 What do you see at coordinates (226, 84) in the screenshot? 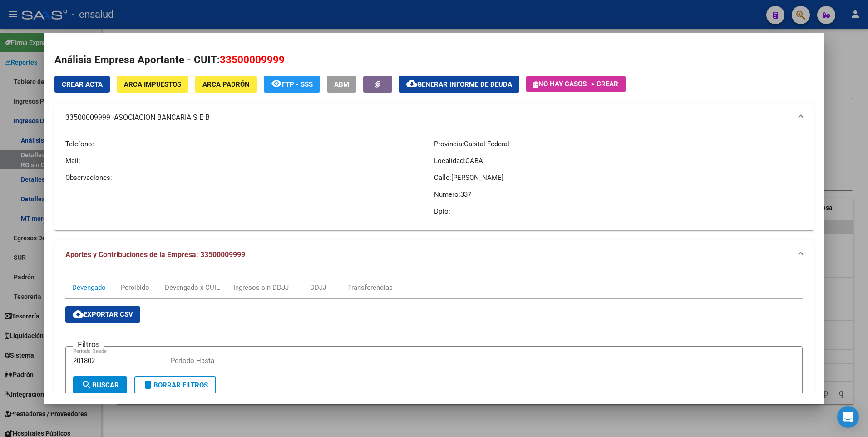
I see `button: ARCA Padrón` at bounding box center [226, 84].